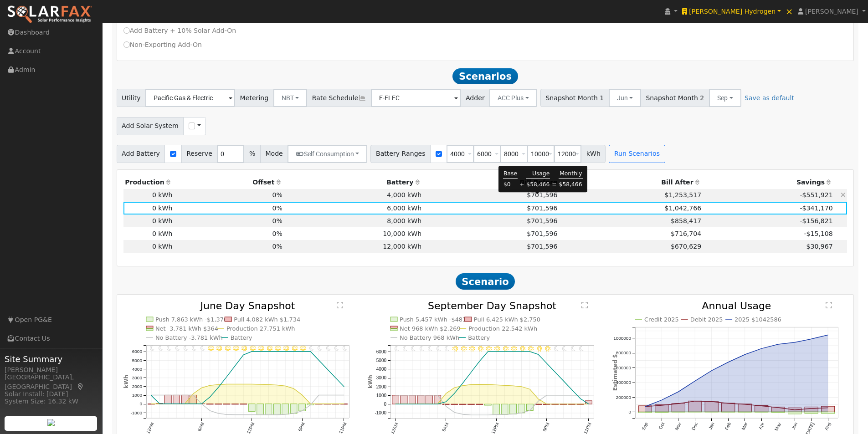 Image resolution: width=868 pixels, height=434 pixels. Describe the element at coordinates (353, 183) in the screenshot. I see `th: Battery` at that location.